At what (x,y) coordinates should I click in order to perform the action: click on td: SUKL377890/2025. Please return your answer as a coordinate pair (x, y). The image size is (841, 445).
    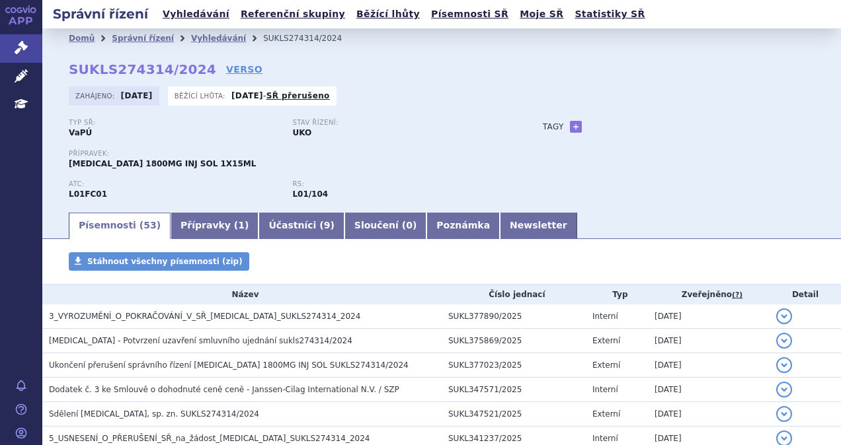
    Looking at the image, I should click on (513, 317).